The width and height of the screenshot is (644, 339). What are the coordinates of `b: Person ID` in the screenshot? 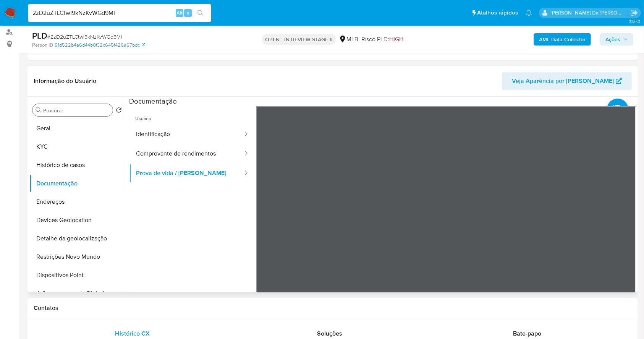 It's located at (43, 45).